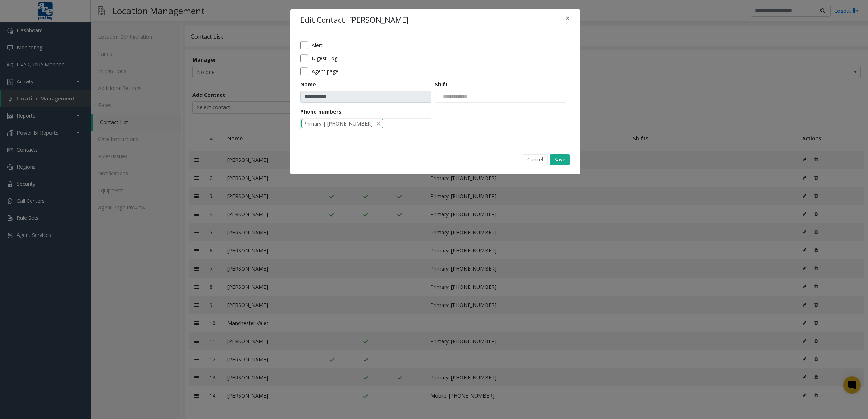 The image size is (868, 419). Describe the element at coordinates (454, 97) in the screenshot. I see `input: NO DATA FOUND` at that location.